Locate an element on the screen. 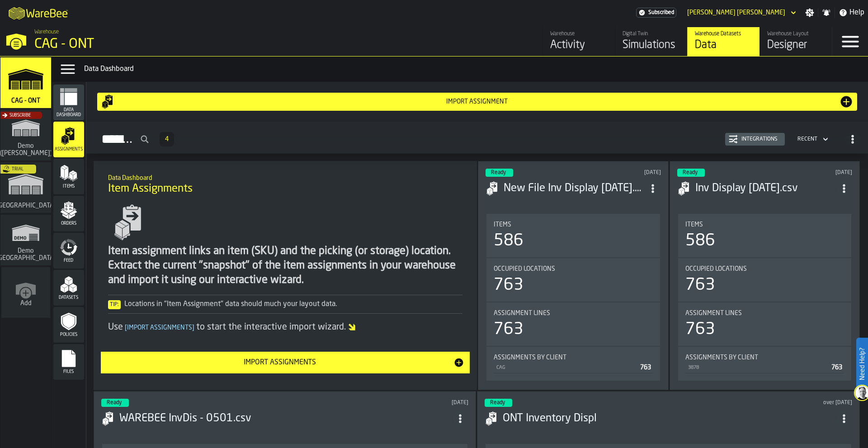 Image resolution: width=868 pixels, height=448 pixels. div: Warehouse is located at coordinates (579, 34).